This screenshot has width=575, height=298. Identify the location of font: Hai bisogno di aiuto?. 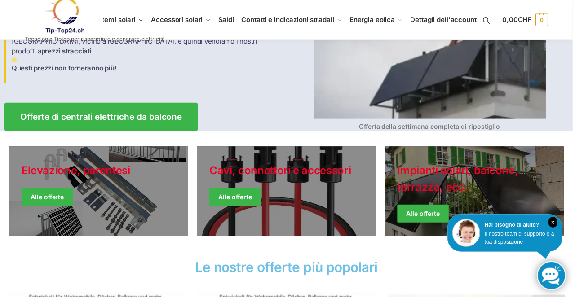
(514, 226).